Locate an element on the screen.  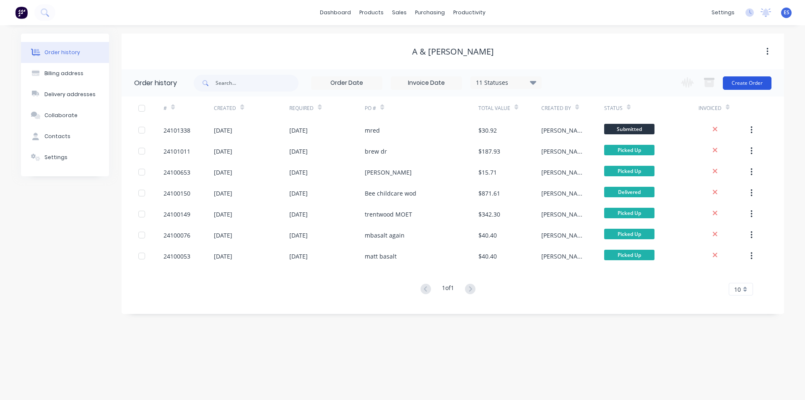
div: $871.61 is located at coordinates (489, 193).